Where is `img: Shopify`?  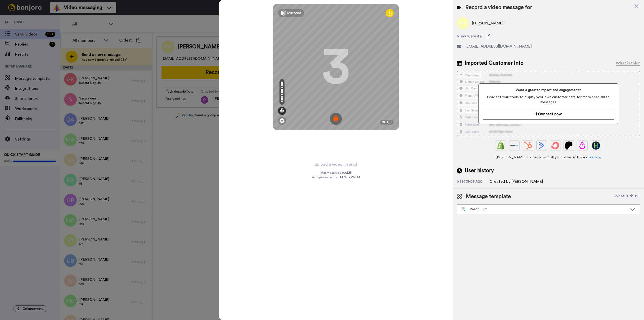
img: Shopify is located at coordinates (501, 145).